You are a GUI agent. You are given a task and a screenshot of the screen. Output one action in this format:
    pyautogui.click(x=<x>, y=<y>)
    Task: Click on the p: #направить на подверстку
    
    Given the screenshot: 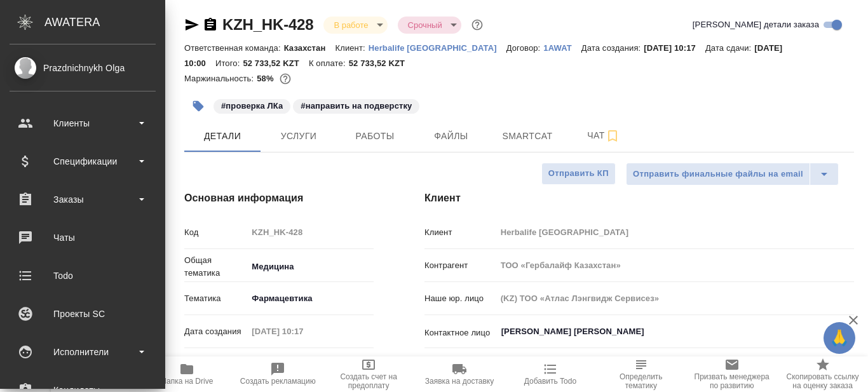 What is the action you would take?
    pyautogui.click(x=356, y=106)
    